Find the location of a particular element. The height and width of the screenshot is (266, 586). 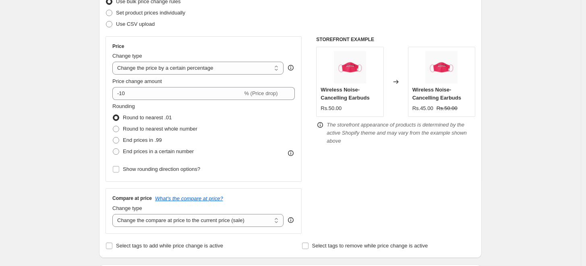

input: -15 is located at coordinates (177, 93).